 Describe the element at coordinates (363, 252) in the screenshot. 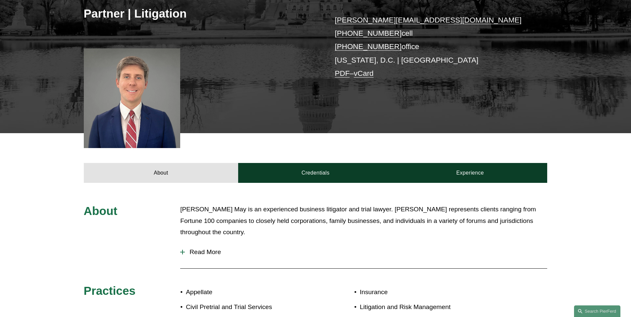

I see `button: Read More` at that location.